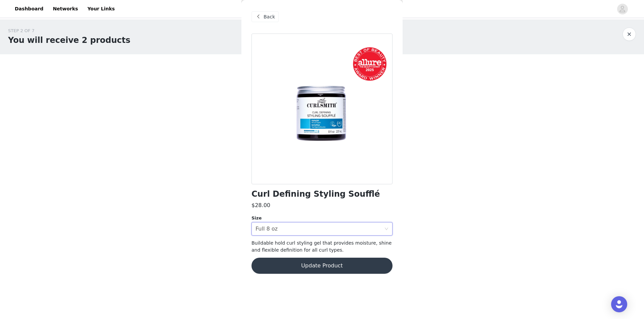 Image resolution: width=644 pixels, height=319 pixels. What do you see at coordinates (619, 304) in the screenshot?
I see `div: Open Intercom Messenger` at bounding box center [619, 304].